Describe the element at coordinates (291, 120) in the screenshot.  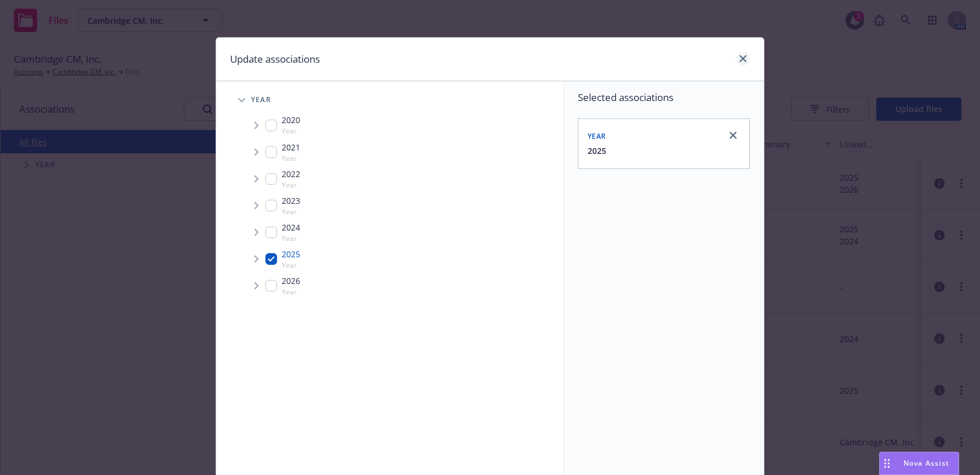
I see `span: 2020` at that location.